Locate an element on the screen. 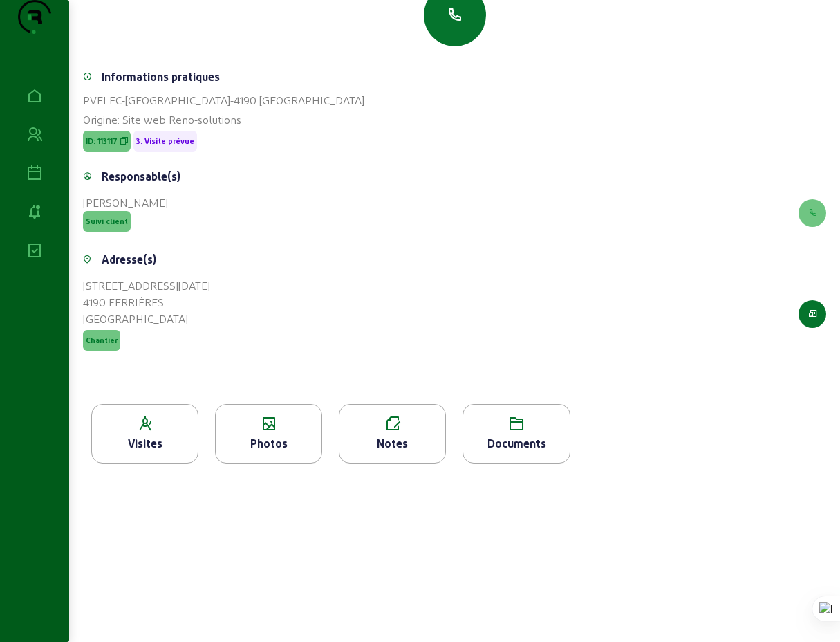 The width and height of the screenshot is (840, 642). div: Informations pratiques is located at coordinates (160, 76).